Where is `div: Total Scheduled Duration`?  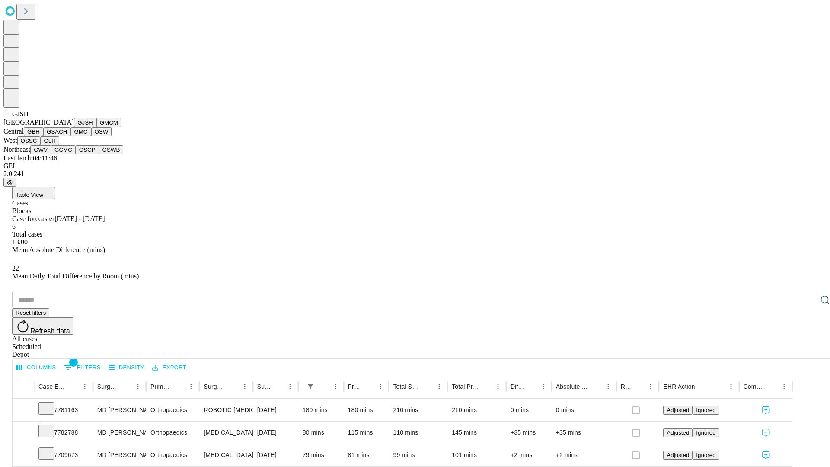
div: Total Scheduled Duration is located at coordinates (406, 386).